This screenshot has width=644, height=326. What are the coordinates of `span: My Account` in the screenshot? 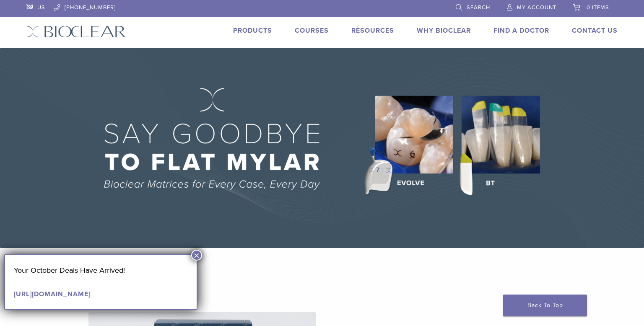 It's located at (537, 8).